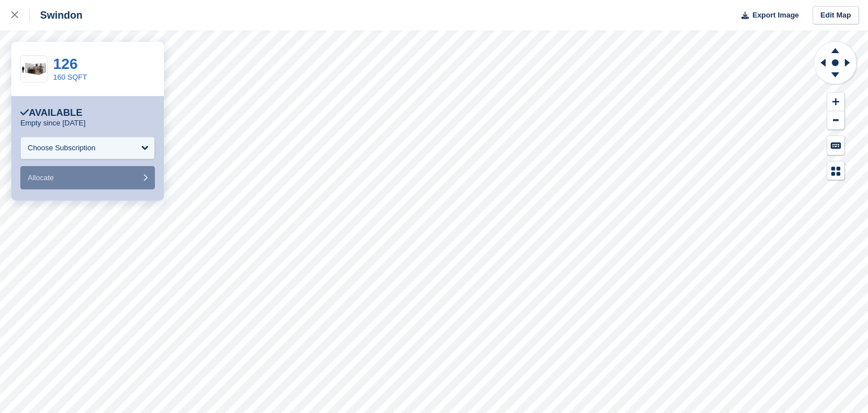 Image resolution: width=868 pixels, height=413 pixels. Describe the element at coordinates (836, 15) in the screenshot. I see `a: Edit Map` at that location.